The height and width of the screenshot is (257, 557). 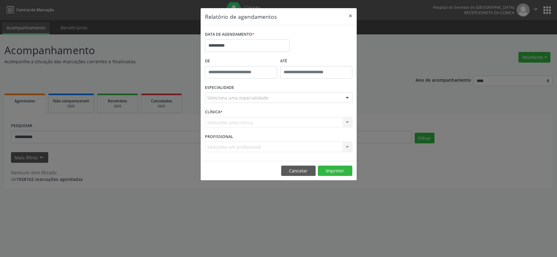 I want to click on label: CLÍNICA, so click(x=214, y=112).